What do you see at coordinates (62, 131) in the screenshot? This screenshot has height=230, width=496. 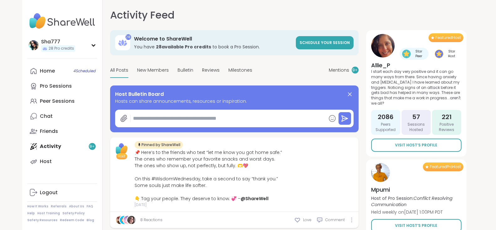 I see `a: Friends` at bounding box center [62, 131].